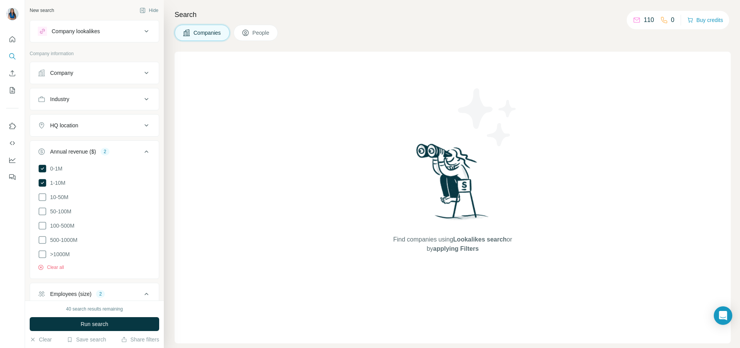  Describe the element at coordinates (94, 153) in the screenshot. I see `button: Annual revenue ($)2` at that location.